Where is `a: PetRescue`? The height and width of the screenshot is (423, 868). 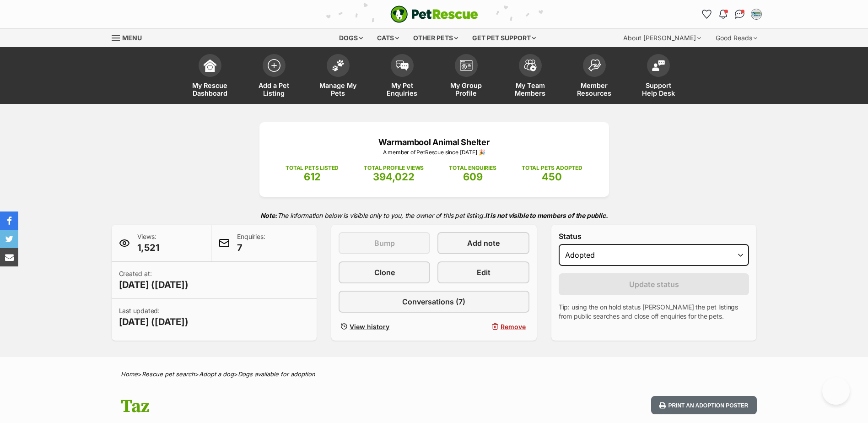
a: PetRescue is located at coordinates (434, 14).